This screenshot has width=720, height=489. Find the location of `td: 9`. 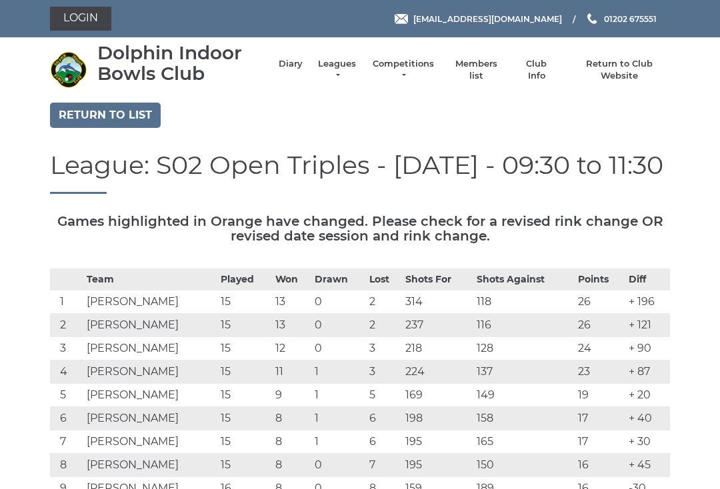

td: 9 is located at coordinates (292, 395).